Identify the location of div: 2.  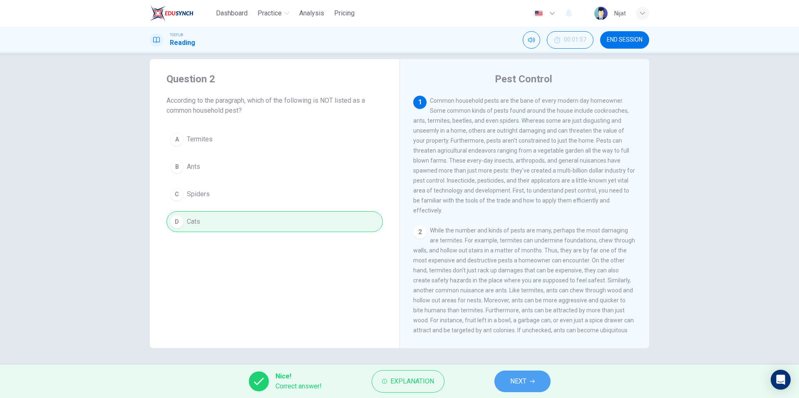
(420, 232).